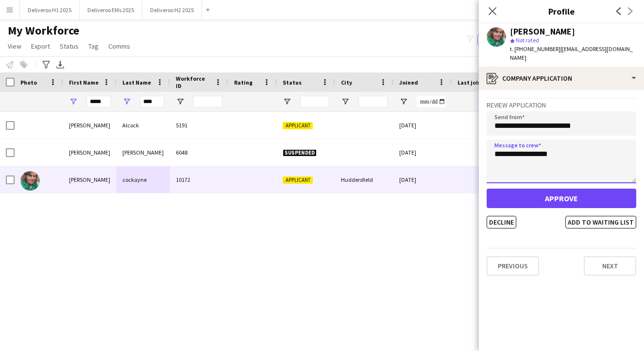  What do you see at coordinates (199, 179) in the screenshot?
I see `div: 10172` at bounding box center [199, 179].